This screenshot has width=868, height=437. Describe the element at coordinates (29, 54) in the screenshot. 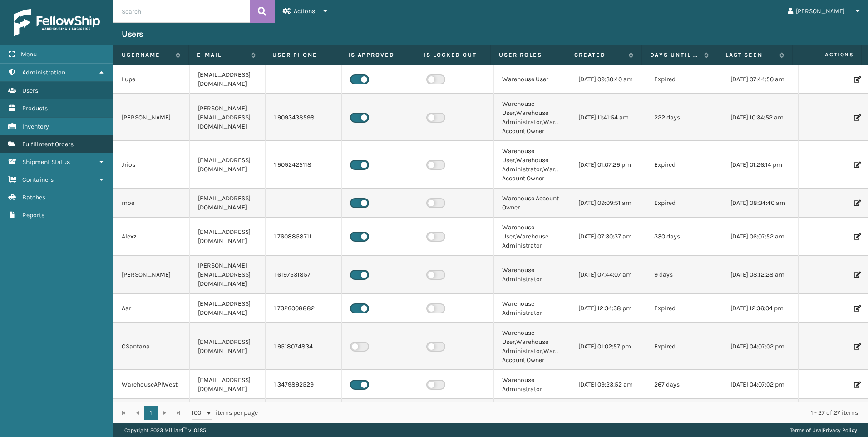

I see `span: Menu` at that location.